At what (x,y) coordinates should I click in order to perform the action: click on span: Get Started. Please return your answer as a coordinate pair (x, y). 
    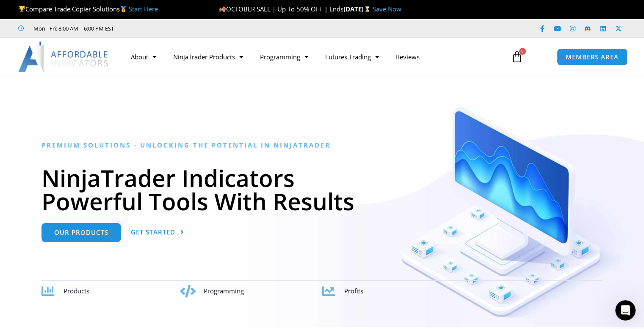
    Looking at the image, I should click on (153, 232).